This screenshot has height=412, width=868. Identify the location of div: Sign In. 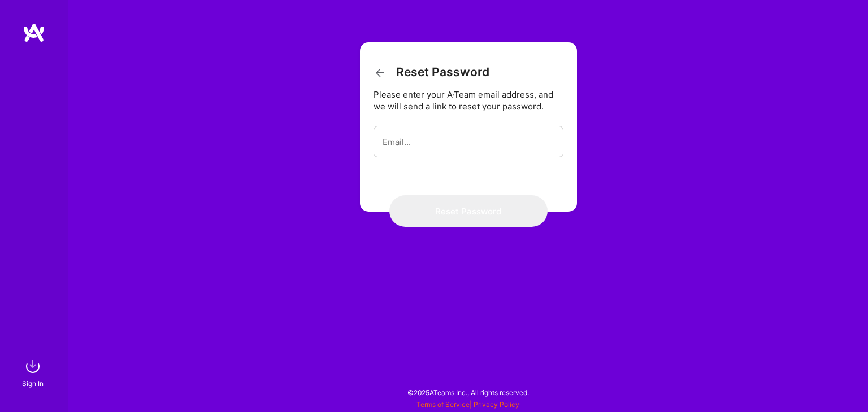
(33, 383).